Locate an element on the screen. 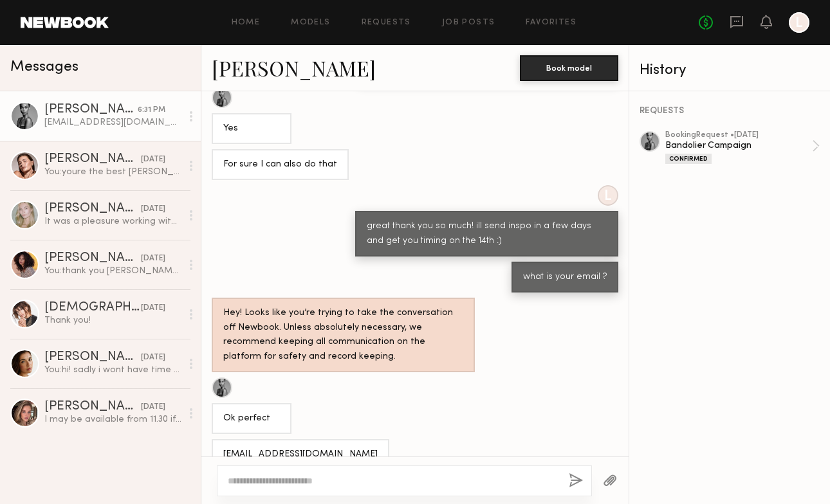 This screenshot has width=830, height=504. a: Book model is located at coordinates (569, 67).